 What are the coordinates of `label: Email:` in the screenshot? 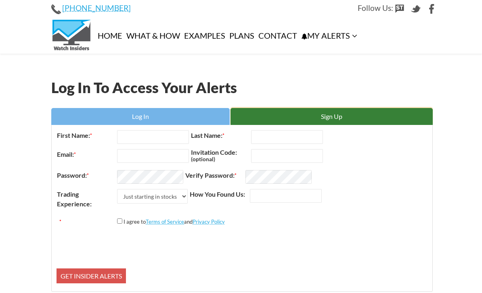 It's located at (87, 154).